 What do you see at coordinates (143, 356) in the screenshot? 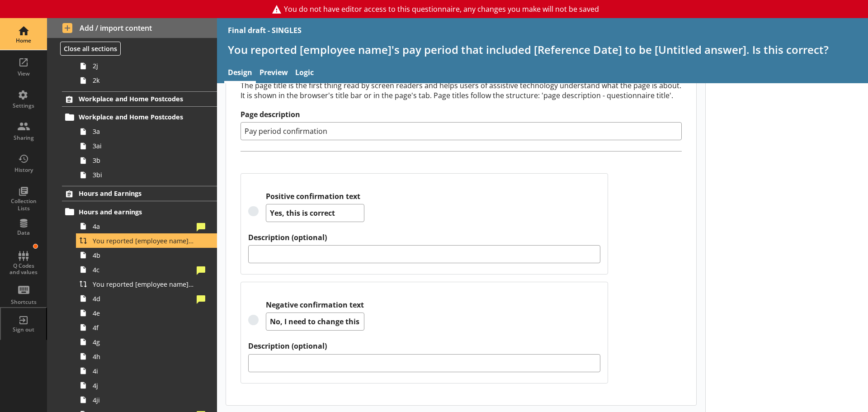
I see `span: 4h` at bounding box center [143, 356].